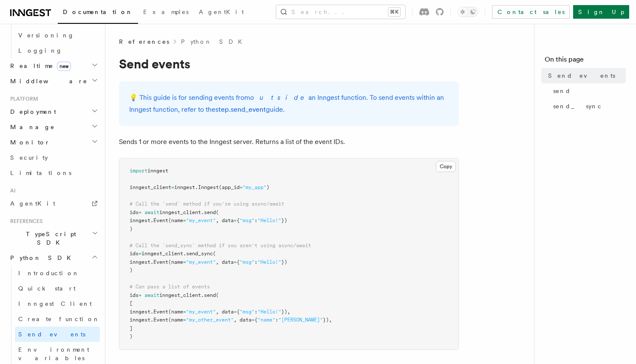 The image size is (636, 364). Describe the element at coordinates (39, 66) in the screenshot. I see `span: Realtime` at that location.